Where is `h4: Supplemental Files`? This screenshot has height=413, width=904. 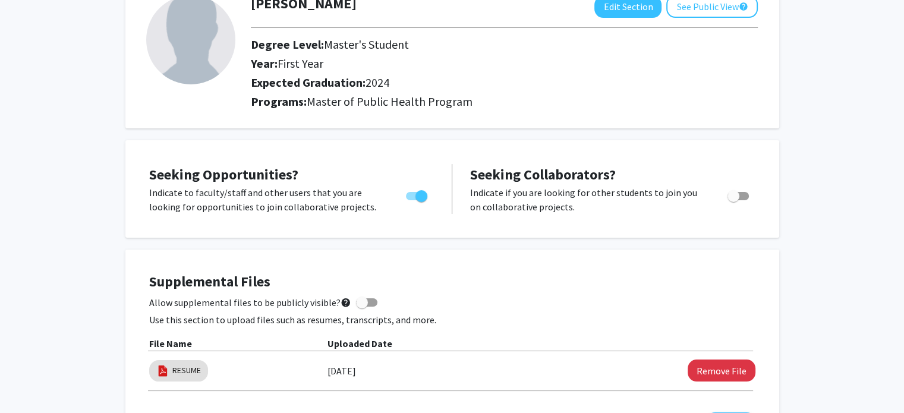 h4: Supplemental Files is located at coordinates (452, 282).